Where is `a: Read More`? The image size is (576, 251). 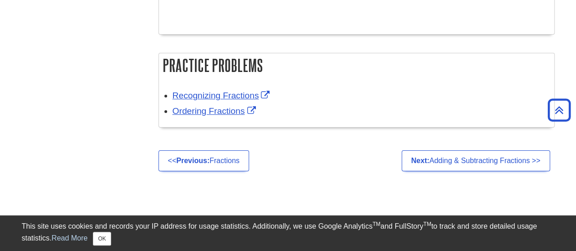 a: Read More is located at coordinates (69, 238).